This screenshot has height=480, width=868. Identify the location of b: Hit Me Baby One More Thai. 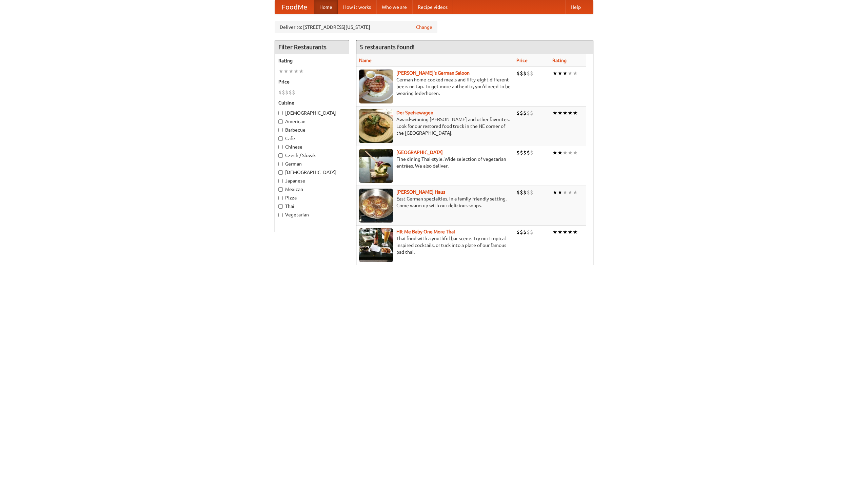
(426, 232).